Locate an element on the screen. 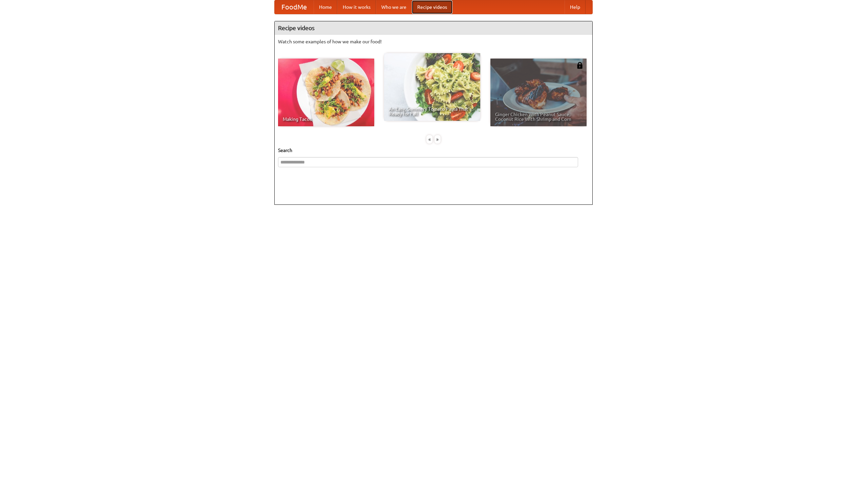 The height and width of the screenshot is (479, 867). a: Home is located at coordinates (325, 7).